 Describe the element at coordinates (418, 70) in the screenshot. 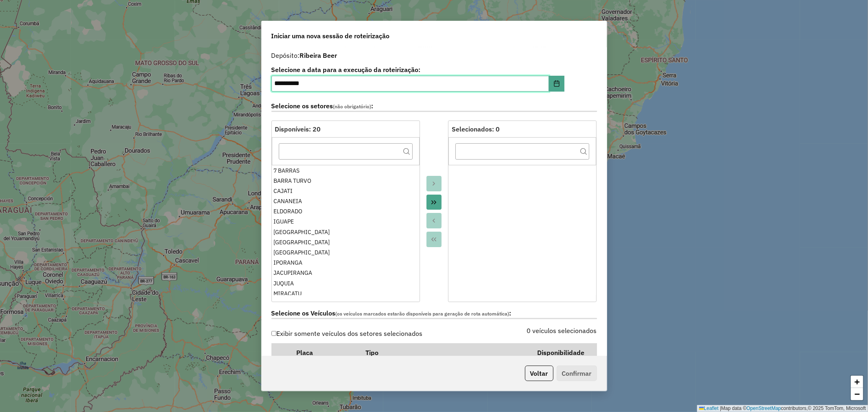

I see `label: Selecione a data para a execução da roteirização:` at that location.